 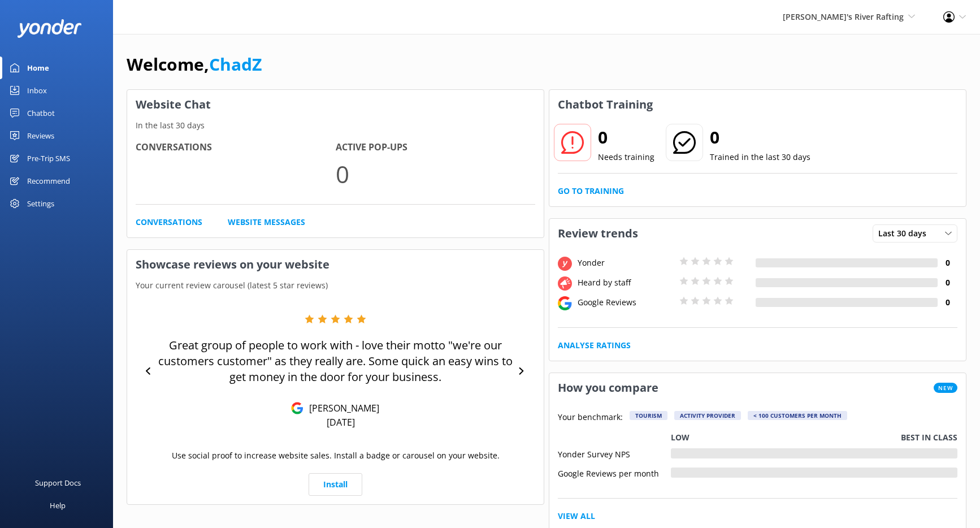 What do you see at coordinates (648, 416) in the screenshot?
I see `div: Tourism` at bounding box center [648, 416].